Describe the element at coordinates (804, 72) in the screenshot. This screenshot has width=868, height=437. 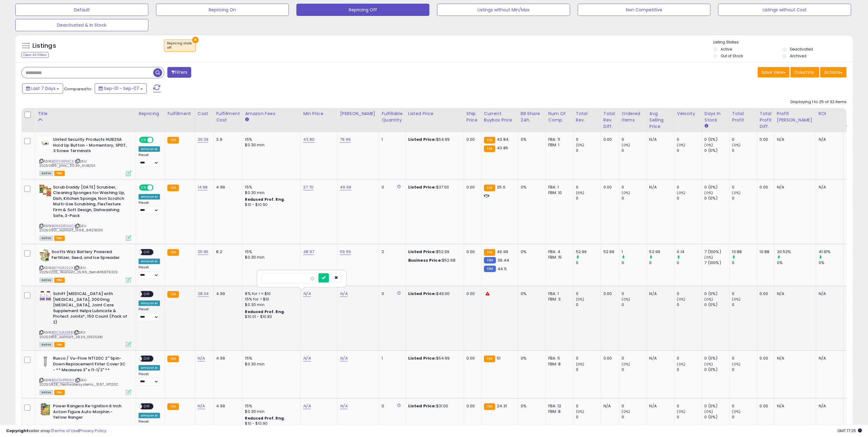
I see `span: Columns` at that location.